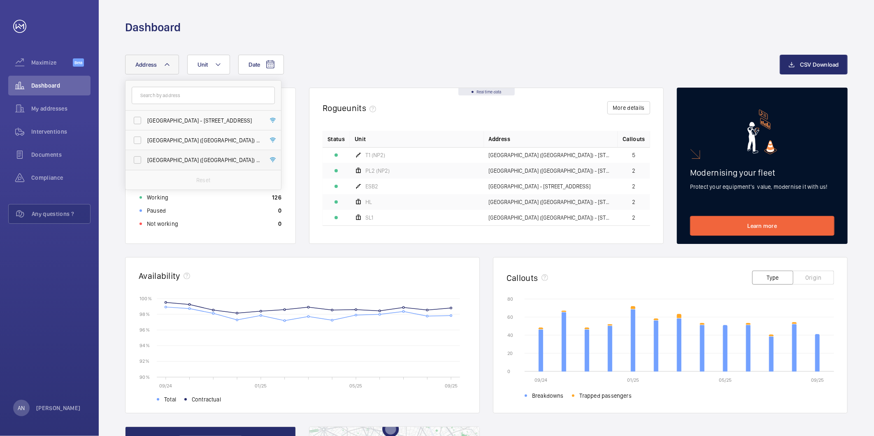 The image size is (874, 436). What do you see at coordinates (153, 27) in the screenshot?
I see `h1: Dashboard` at bounding box center [153, 27].